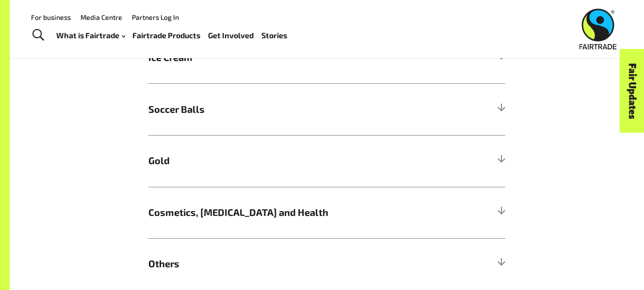 This screenshot has height=290, width=644. I want to click on a: What is Fairtrade, so click(91, 35).